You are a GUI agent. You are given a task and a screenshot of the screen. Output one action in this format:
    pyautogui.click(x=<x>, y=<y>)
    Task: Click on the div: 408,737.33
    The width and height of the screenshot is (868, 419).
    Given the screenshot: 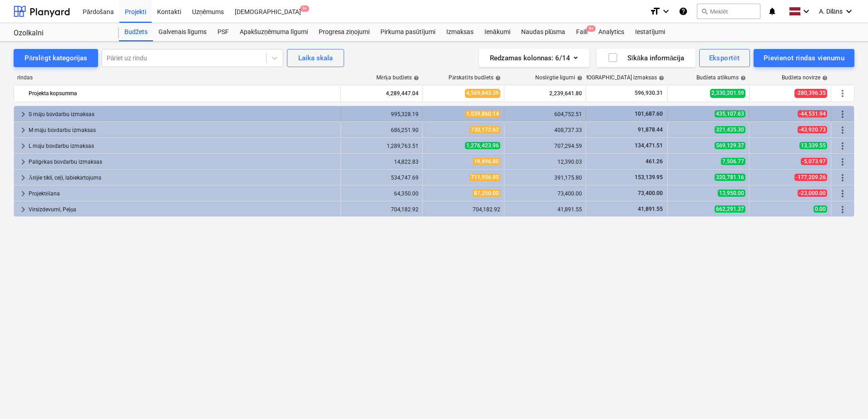 What is the action you would take?
    pyautogui.click(x=545, y=130)
    